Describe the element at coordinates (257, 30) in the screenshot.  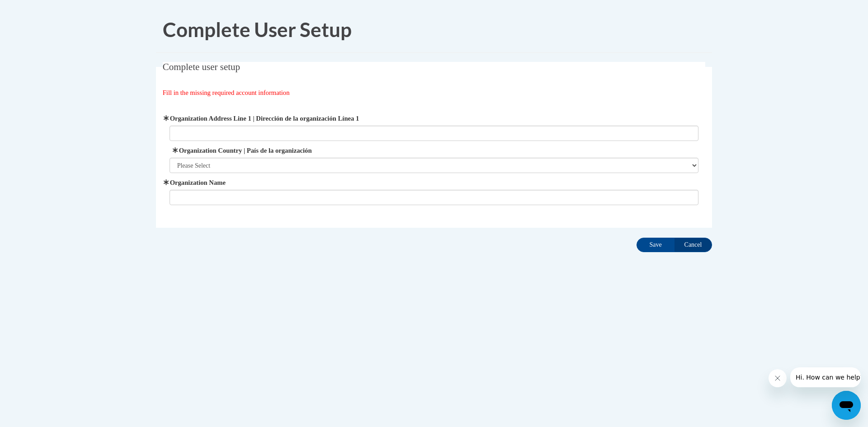
I see `span: Complete User Setup` at that location.